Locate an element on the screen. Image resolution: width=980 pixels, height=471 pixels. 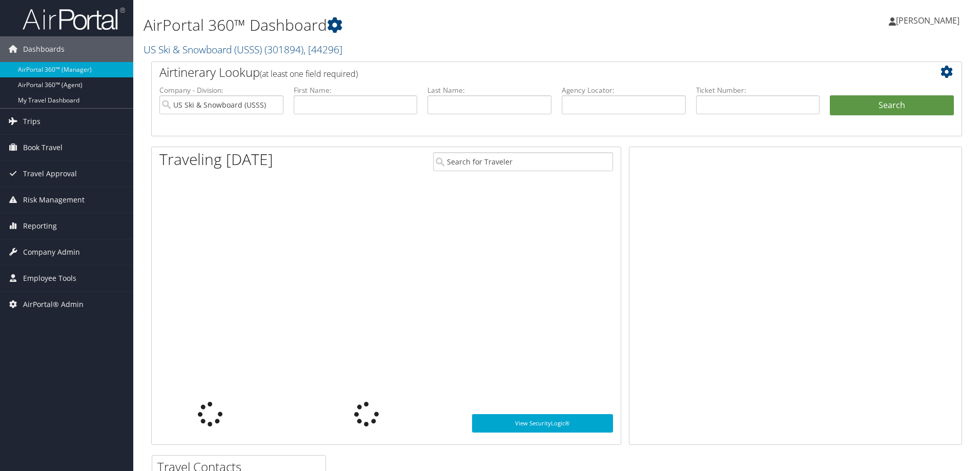
span: AirPortal® Admin is located at coordinates (53, 304).